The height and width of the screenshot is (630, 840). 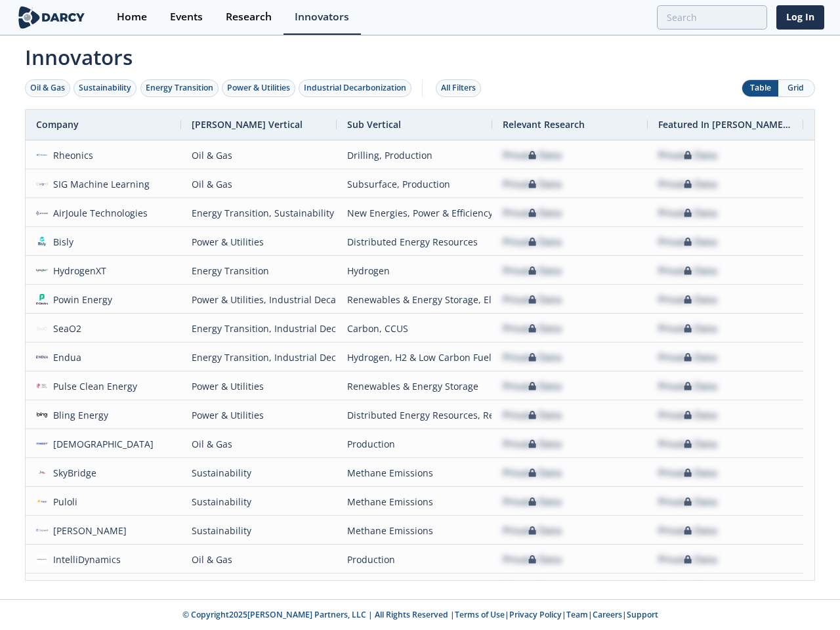 I want to click on a: Privacy Policy, so click(x=535, y=614).